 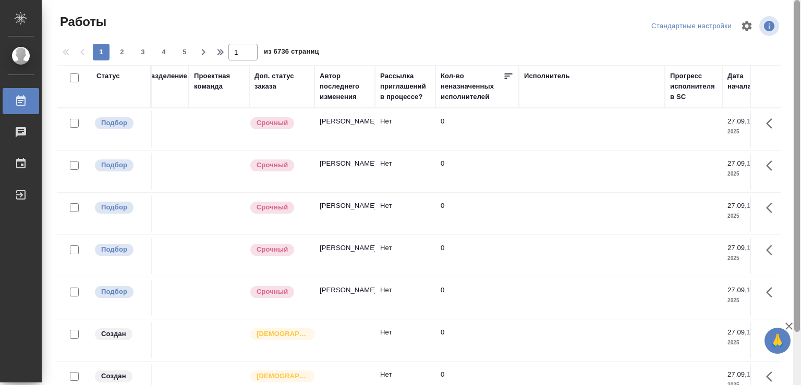 What do you see at coordinates (282, 81) in the screenshot?
I see `div: Доп. статус заказа` at bounding box center [282, 81].